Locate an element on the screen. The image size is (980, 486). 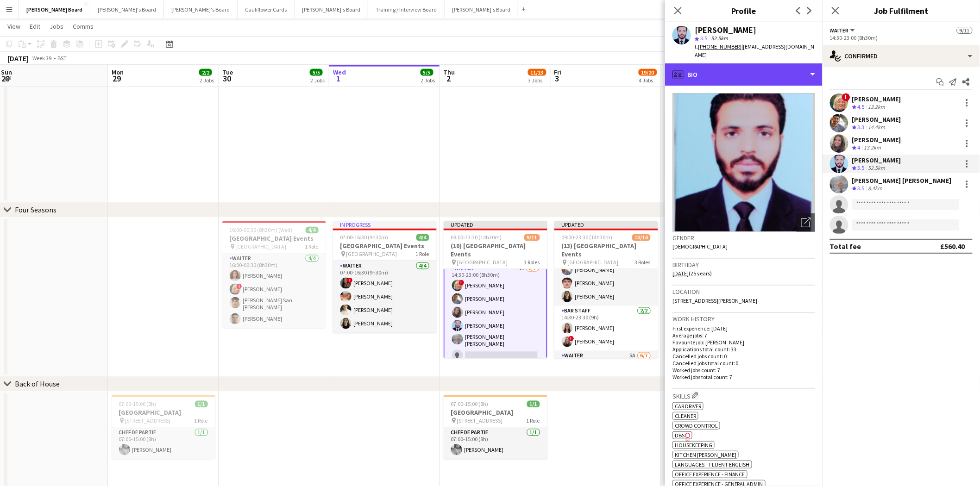
h3: Location is located at coordinates (744, 292).